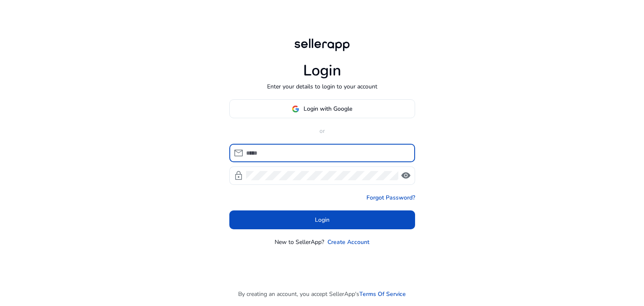 The width and height of the screenshot is (644, 306). I want to click on span: Login with Google, so click(328, 109).